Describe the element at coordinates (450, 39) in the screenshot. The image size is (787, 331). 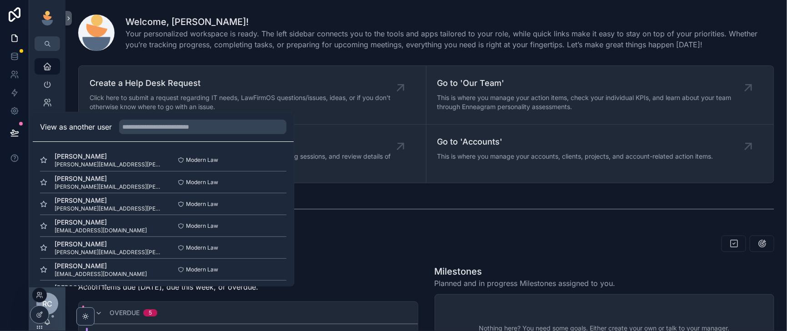
I see `span: Your personalized workspace is ready. The left sidebar connects you to the tools and apps tailore...` at that location.